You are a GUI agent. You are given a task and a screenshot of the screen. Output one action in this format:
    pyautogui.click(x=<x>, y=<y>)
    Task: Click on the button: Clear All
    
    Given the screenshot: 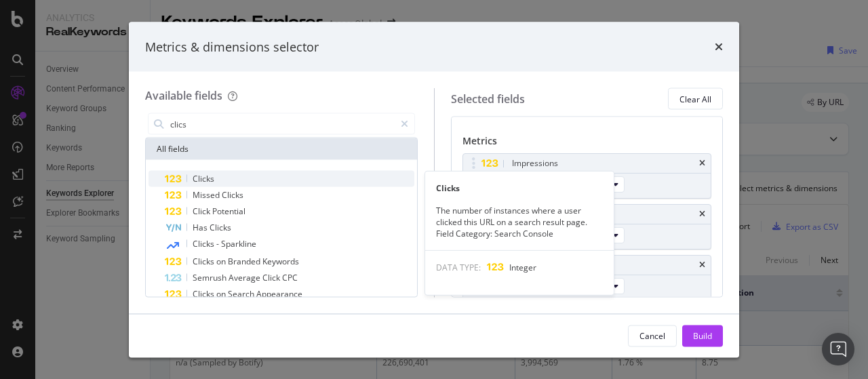 What is the action you would take?
    pyautogui.click(x=695, y=99)
    